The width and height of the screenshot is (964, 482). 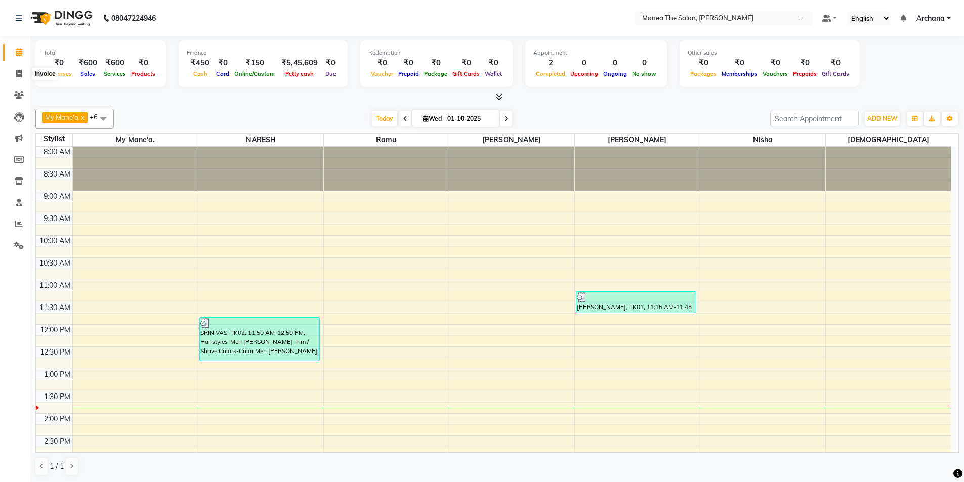 I want to click on div: 12:00 PM, so click(x=55, y=330).